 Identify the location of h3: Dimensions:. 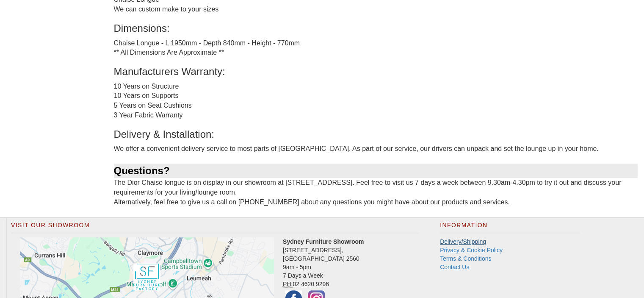
(376, 29).